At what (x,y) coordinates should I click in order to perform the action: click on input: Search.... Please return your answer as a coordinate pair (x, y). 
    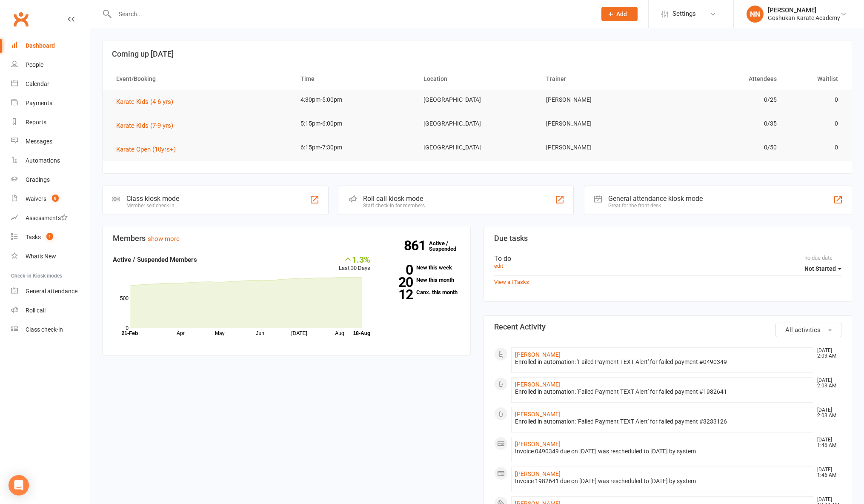
    Looking at the image, I should click on (351, 14).